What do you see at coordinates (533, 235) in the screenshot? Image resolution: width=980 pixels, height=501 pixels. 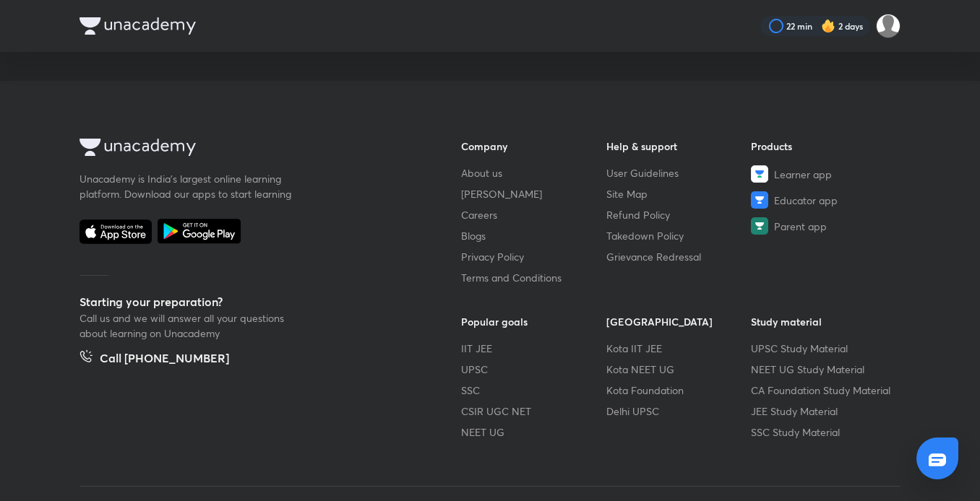 I see `a: Blogs` at bounding box center [533, 235].